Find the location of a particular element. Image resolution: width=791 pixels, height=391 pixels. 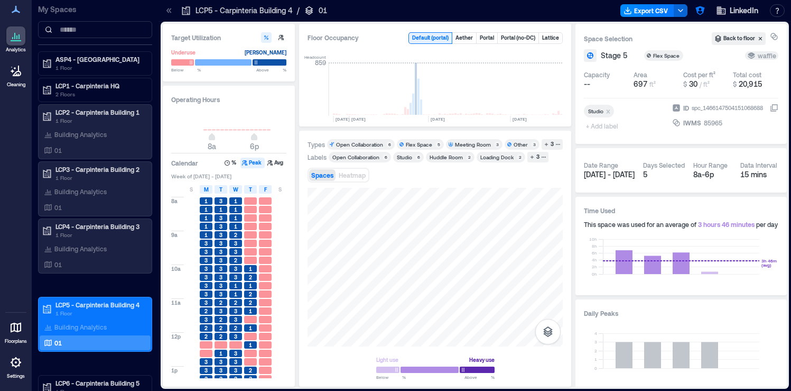

p: LCP4 - Carpinteria Building 3 is located at coordinates (100, 226).